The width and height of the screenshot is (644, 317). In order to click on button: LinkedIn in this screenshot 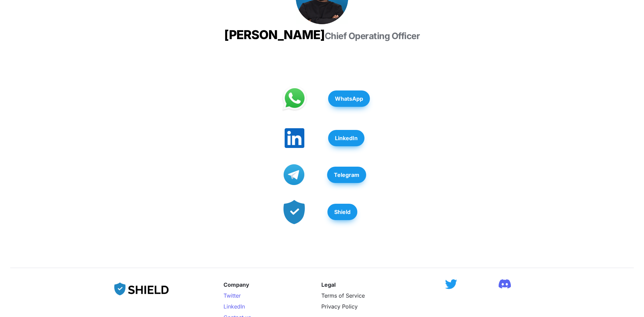, I will do `click(346, 138)`.